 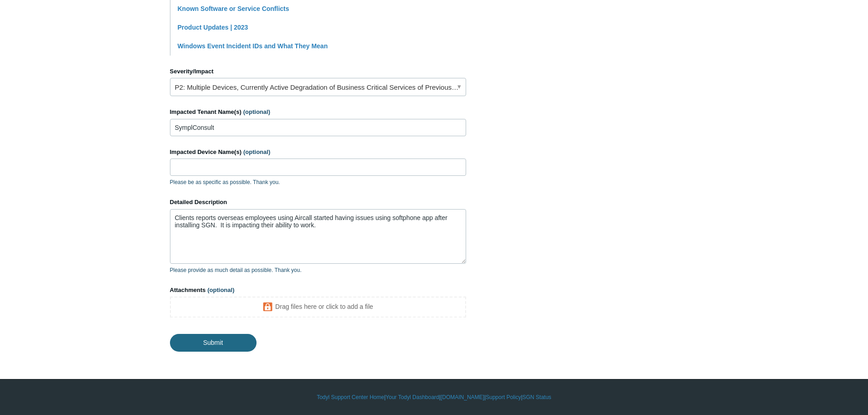 I want to click on a: Known Software or Service Conflicts, so click(x=233, y=9).